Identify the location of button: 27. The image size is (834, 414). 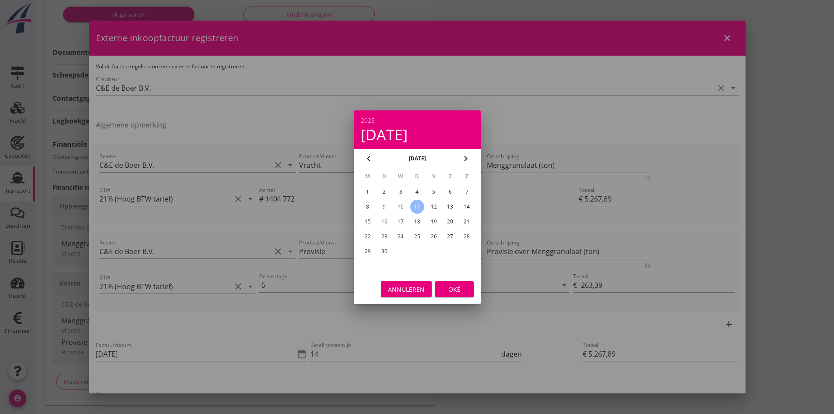
(450, 236).